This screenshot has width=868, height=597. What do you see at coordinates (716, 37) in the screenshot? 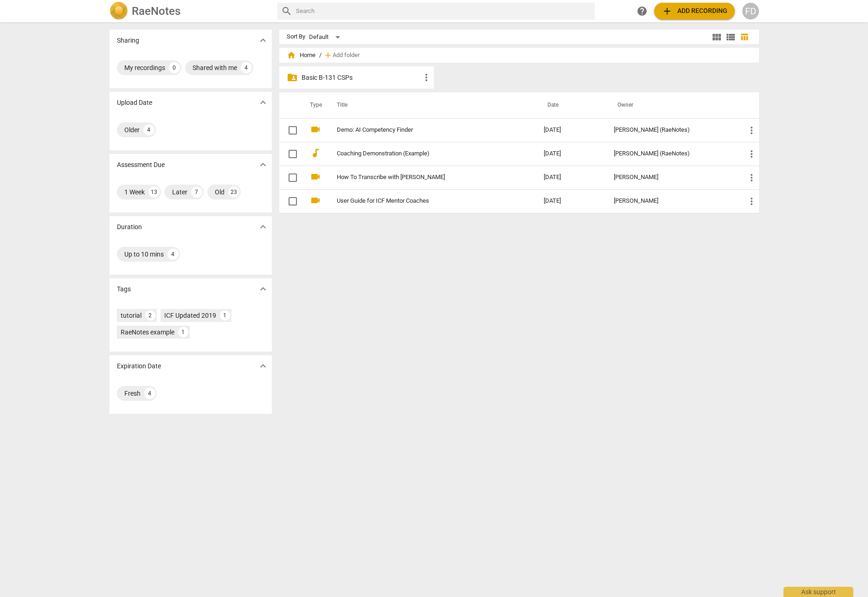
I see `button: Tile view` at bounding box center [716, 37].